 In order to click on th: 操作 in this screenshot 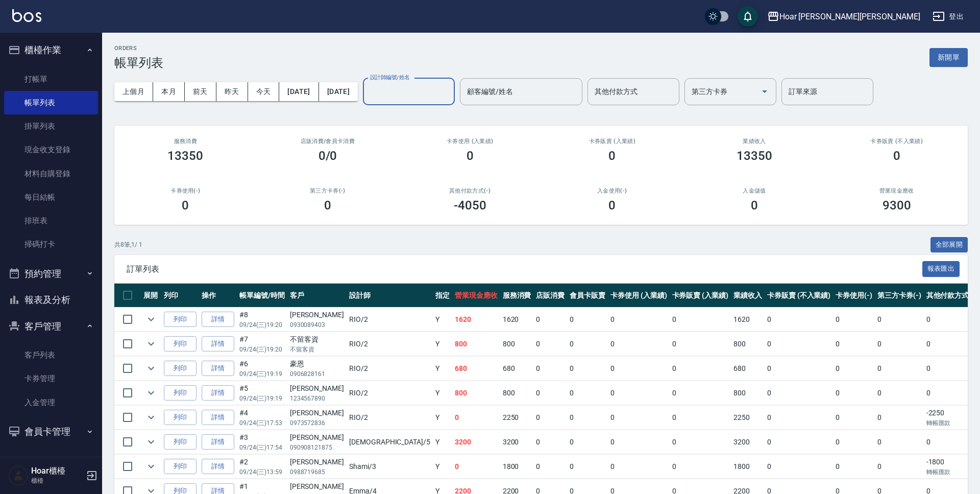, I will do `click(218, 295)`.